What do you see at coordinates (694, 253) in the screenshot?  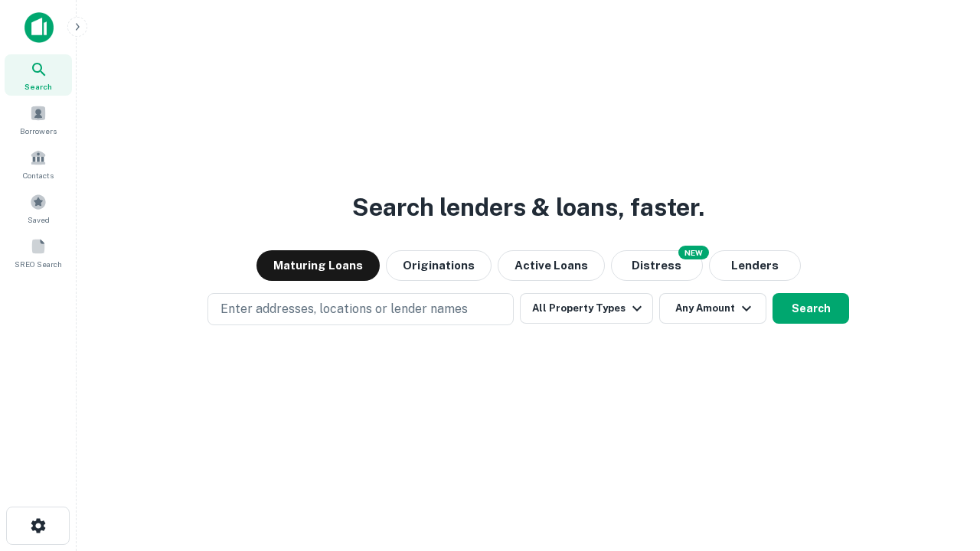 I see `div: NEW` at bounding box center [694, 253].